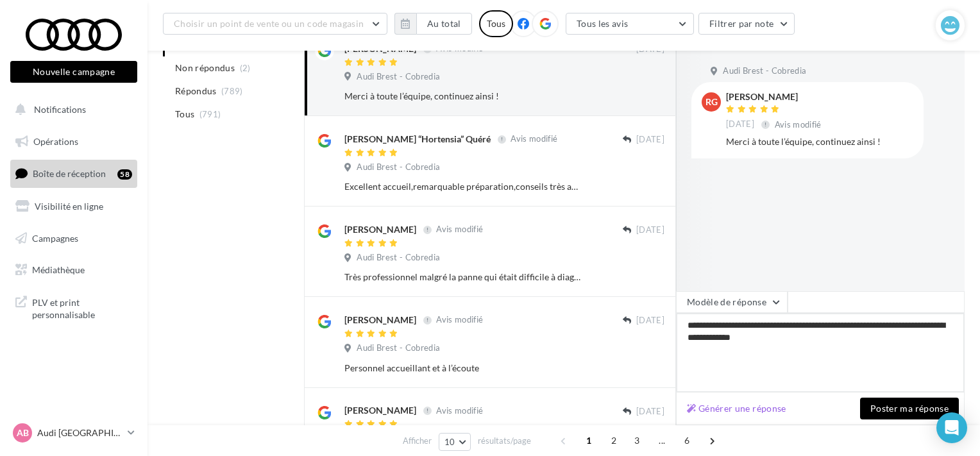 This screenshot has height=456, width=980. Describe the element at coordinates (74, 270) in the screenshot. I see `a: Médiathèque` at that location.